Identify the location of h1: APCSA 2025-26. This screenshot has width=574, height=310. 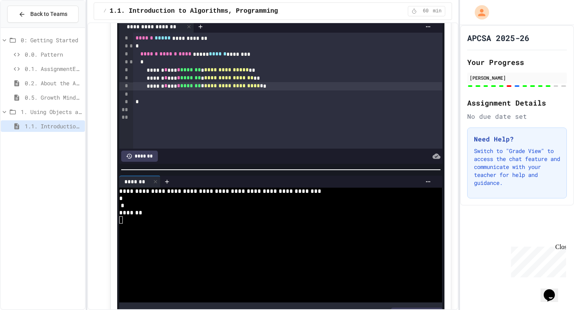
(499, 38).